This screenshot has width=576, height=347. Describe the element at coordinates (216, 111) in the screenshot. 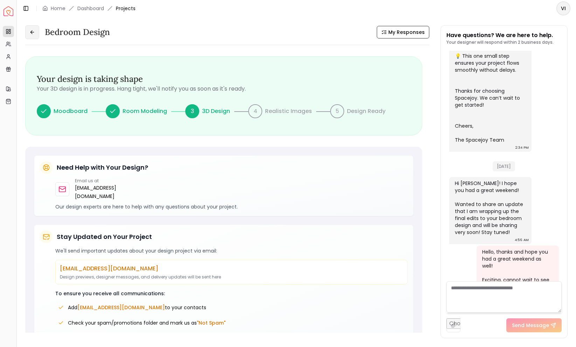

I see `p: 3D Design` at that location.